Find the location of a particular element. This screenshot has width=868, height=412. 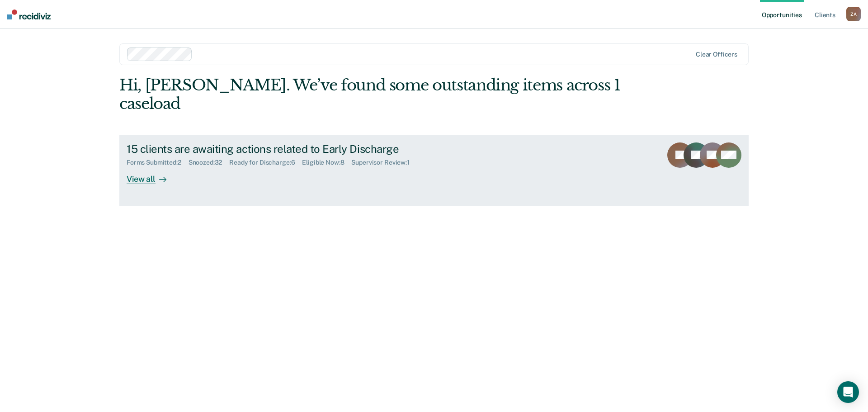

div: Snoozed : 32 is located at coordinates (209, 162).